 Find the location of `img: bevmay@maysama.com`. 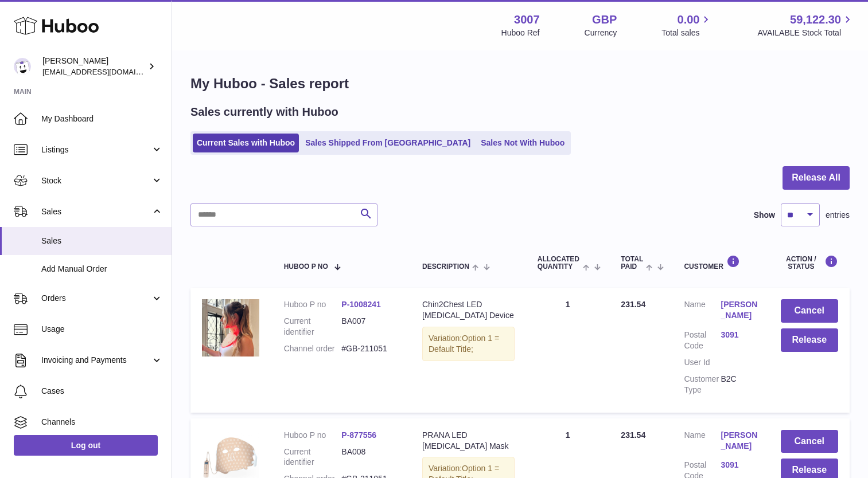

img: bevmay@maysama.com is located at coordinates (23, 66).